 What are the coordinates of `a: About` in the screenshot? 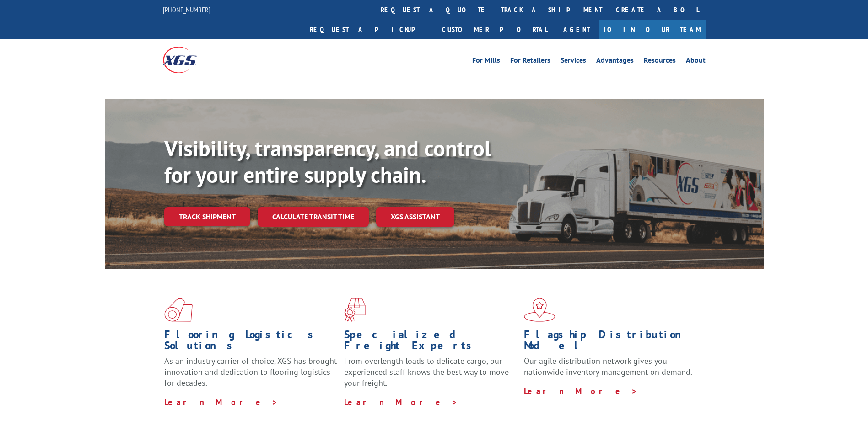 It's located at (696, 62).